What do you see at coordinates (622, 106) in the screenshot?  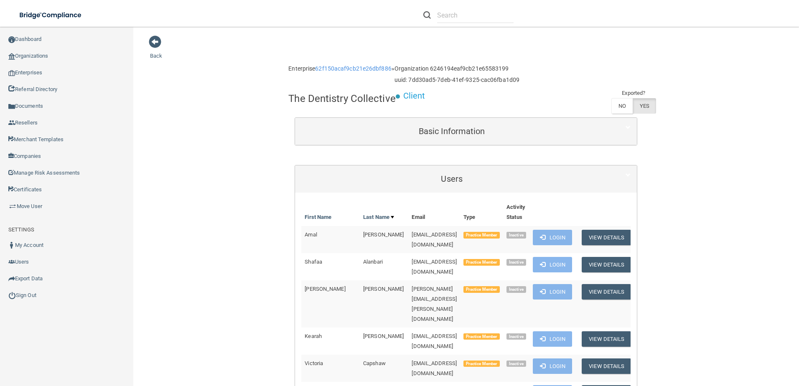 I see `label: NO` at bounding box center [622, 106].